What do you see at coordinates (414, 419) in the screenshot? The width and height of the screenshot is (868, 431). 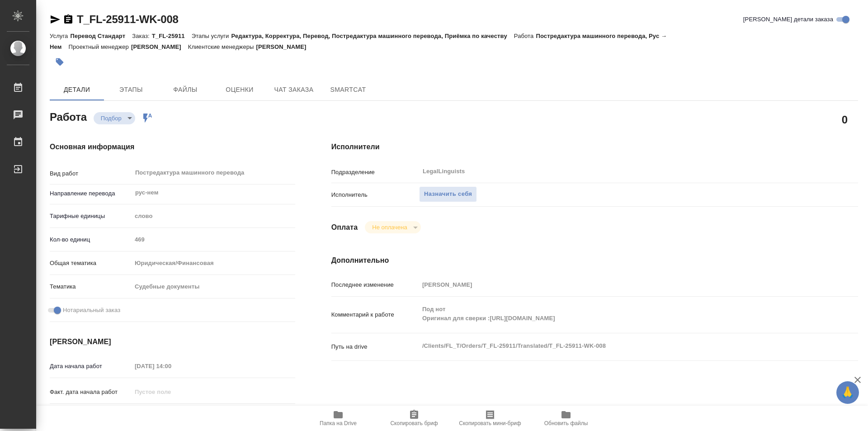 I see `button: Скопировать бриф` at bounding box center [414, 419].